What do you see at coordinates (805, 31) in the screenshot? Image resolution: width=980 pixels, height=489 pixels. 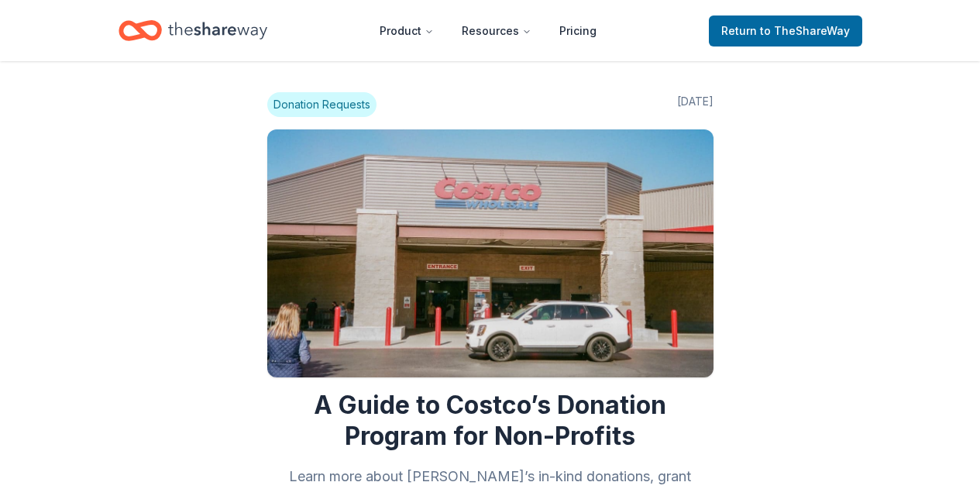 I see `span: to TheShareWay` at bounding box center [805, 31].